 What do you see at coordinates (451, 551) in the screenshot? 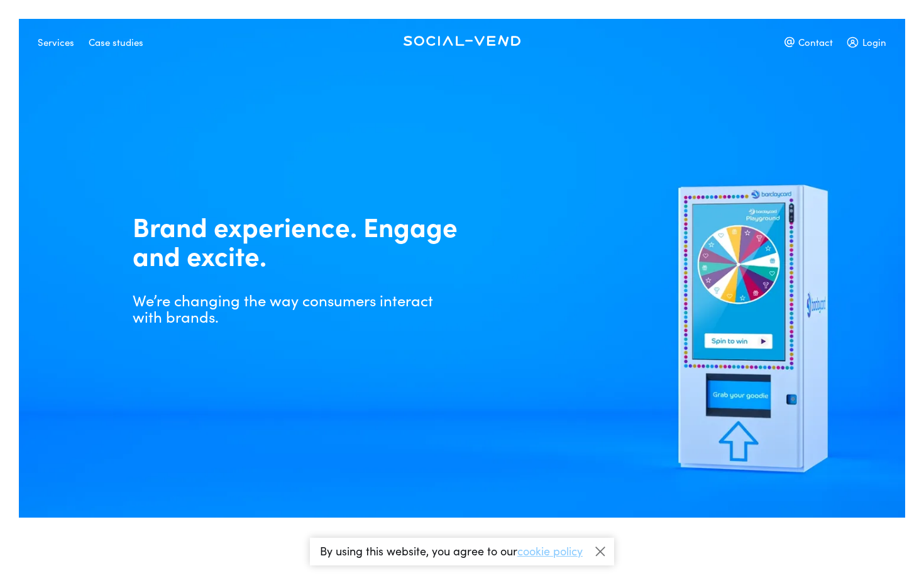
I see `p: By using this website, you agree to our` at bounding box center [451, 551].